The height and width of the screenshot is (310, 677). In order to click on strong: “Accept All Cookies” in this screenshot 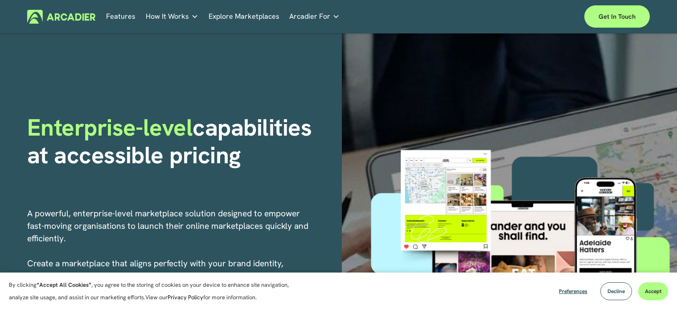, I will do `click(64, 284)`.